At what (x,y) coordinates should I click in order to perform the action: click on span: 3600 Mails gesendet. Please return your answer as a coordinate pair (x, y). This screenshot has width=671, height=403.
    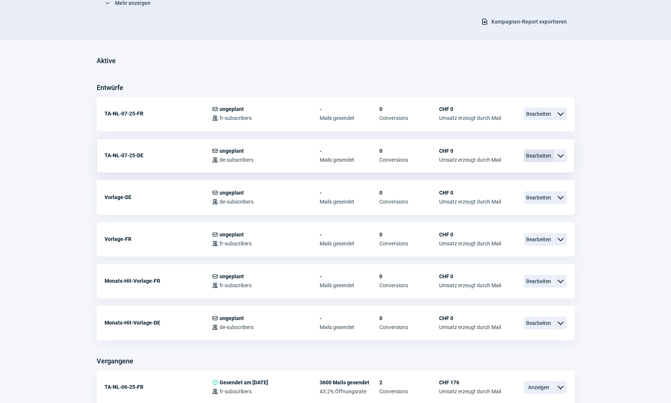
    Looking at the image, I should click on (349, 382).